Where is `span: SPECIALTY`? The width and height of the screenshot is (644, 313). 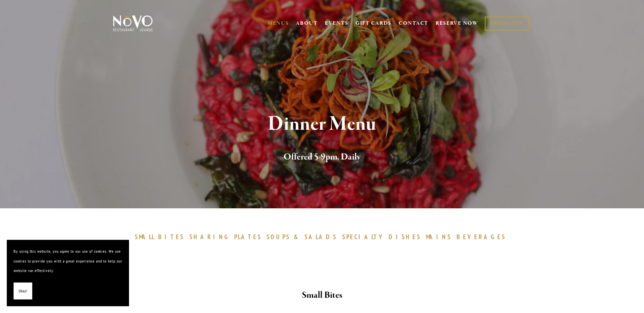
span: SPECIALTY is located at coordinates (363, 237).